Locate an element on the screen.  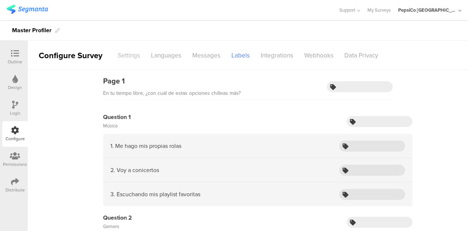
div: Configure Survey is located at coordinates (70, 55).